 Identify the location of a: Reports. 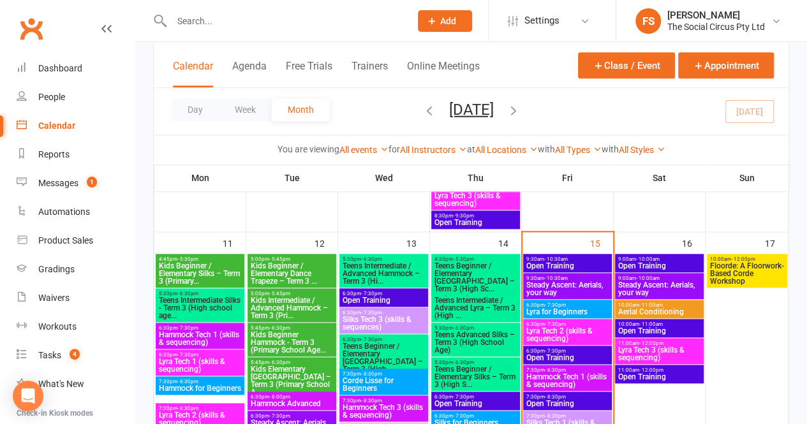
(75, 154).